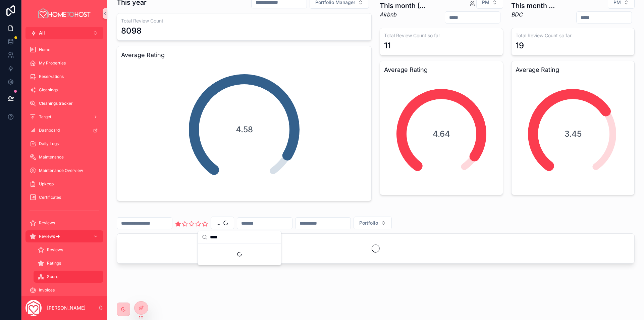 This screenshot has width=644, height=320. I want to click on a: Target, so click(64, 117).